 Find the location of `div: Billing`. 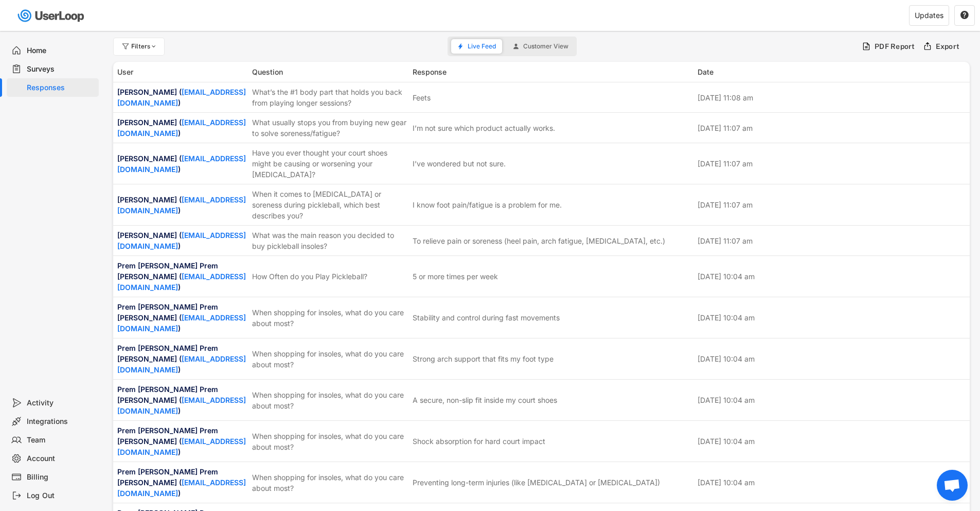

div: Billing is located at coordinates (61, 477).